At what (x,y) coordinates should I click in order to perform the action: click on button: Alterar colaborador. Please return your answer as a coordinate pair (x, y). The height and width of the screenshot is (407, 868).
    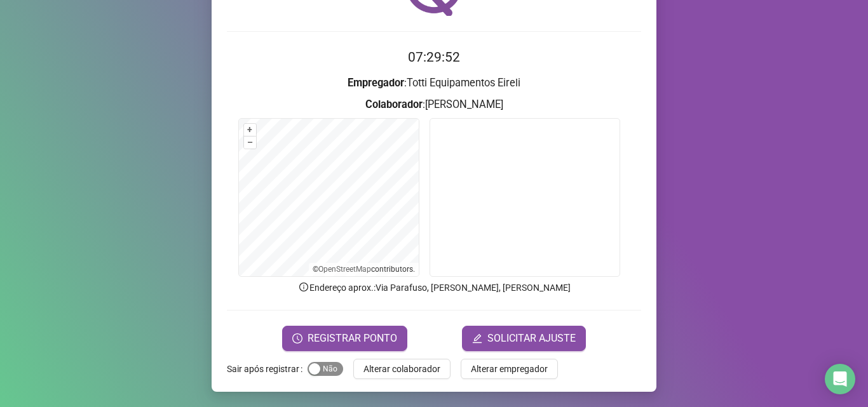
    Looking at the image, I should click on (402, 369).